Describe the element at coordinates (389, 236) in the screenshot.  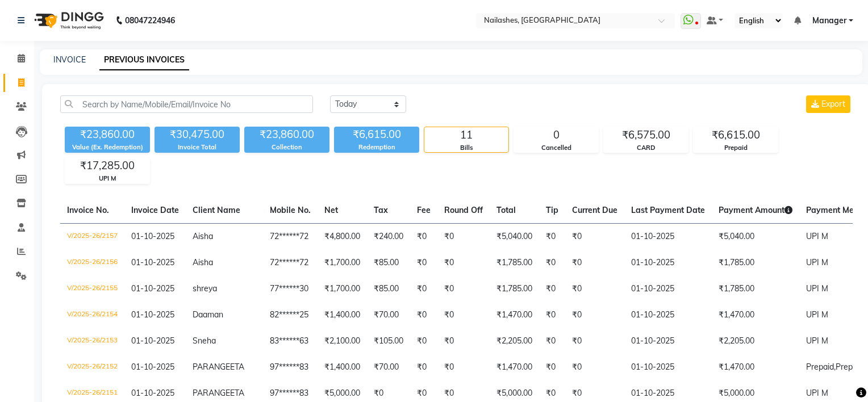
I see `td: ₹240.00` at that location.